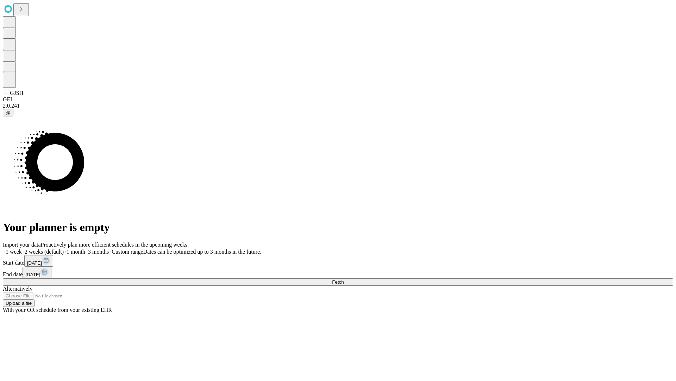 This screenshot has height=381, width=676. I want to click on span: Proactively plan more efficient schedules in the upcoming weeks., so click(115, 244).